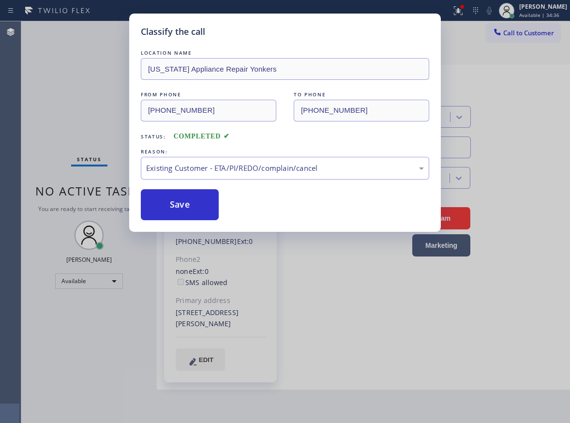 The image size is (570, 423). I want to click on input: From phone, so click(208, 110).